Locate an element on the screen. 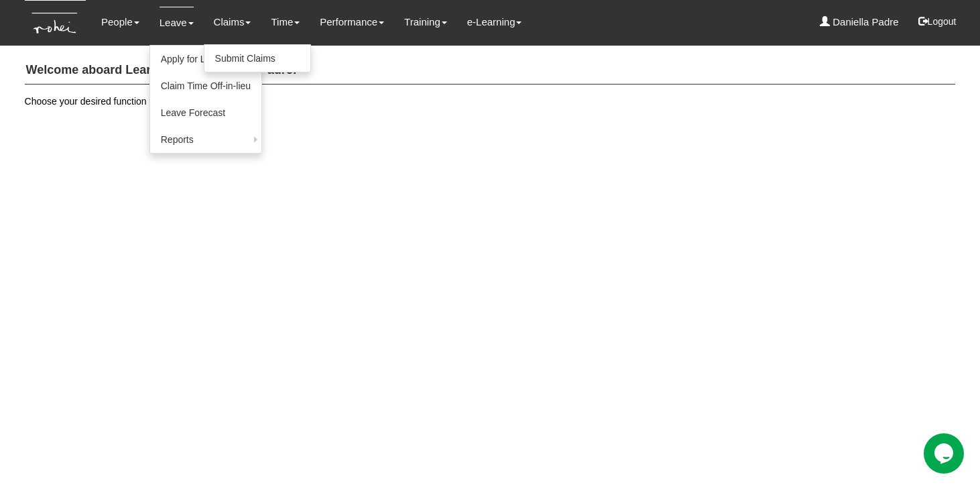  a: Daniella Padre is located at coordinates (859, 22).